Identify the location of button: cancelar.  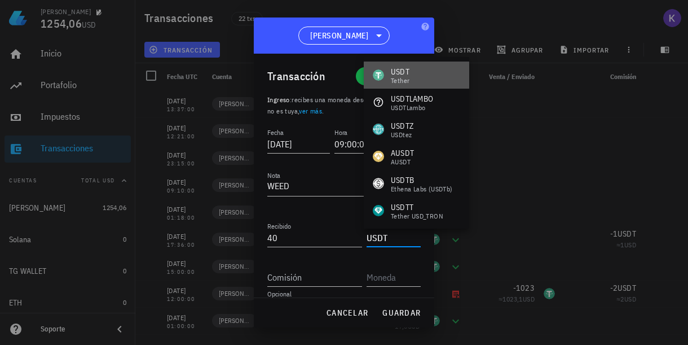
(347, 312).